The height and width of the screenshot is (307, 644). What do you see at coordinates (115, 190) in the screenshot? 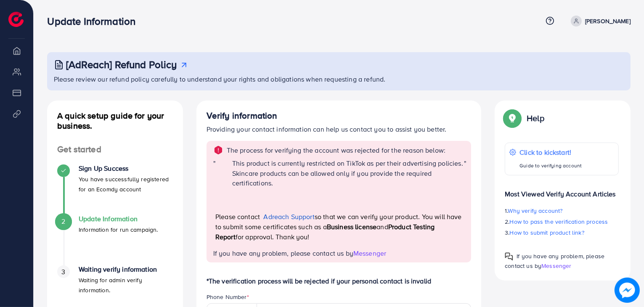
I see `li: Sign Up Success` at bounding box center [115, 190].